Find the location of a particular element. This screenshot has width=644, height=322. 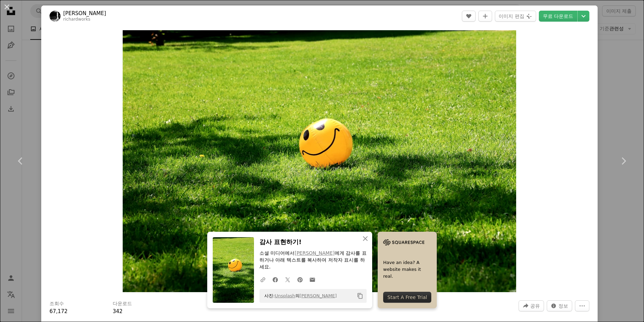

button: 클립보드에 복사하기 is located at coordinates (360, 295).